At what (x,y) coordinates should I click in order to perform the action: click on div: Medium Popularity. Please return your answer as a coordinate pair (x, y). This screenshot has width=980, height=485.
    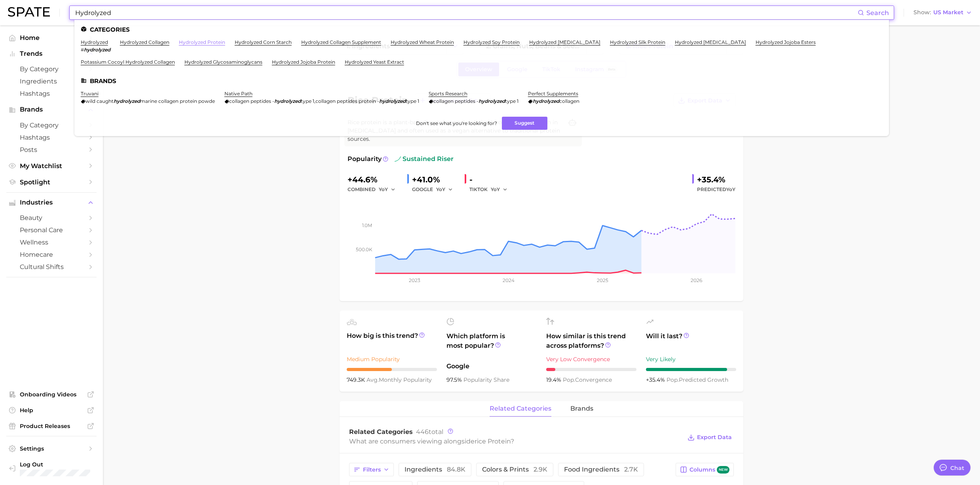
    Looking at the image, I should click on (392, 359).